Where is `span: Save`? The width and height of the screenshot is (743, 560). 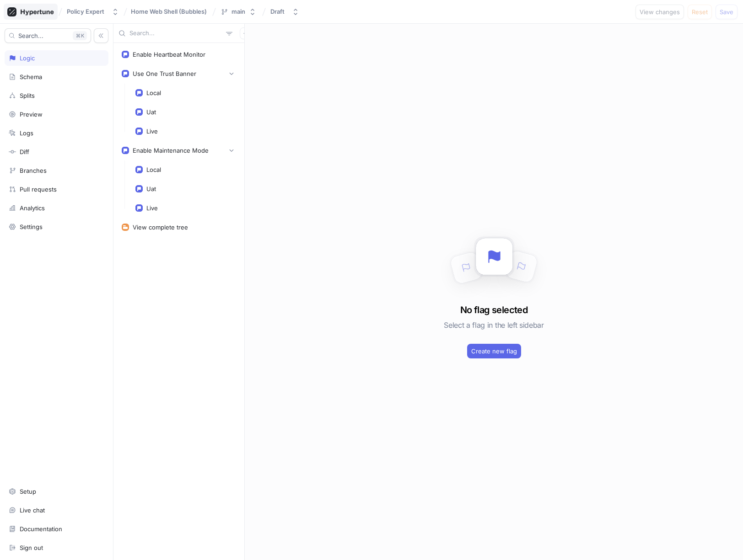
span: Save is located at coordinates (726, 12).